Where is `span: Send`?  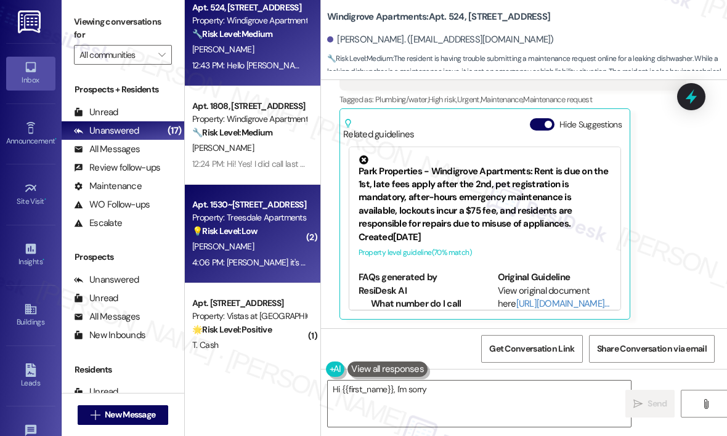
span: Send is located at coordinates (657, 404).